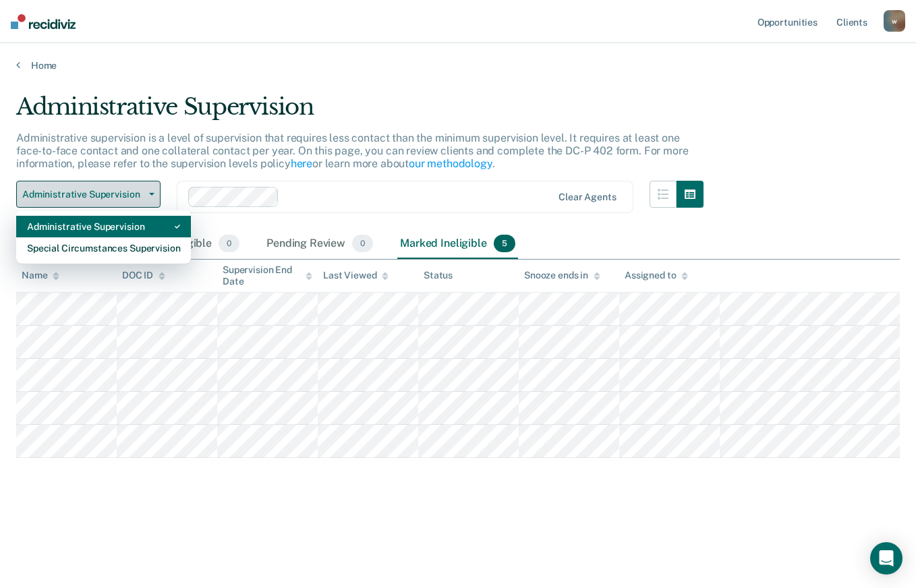 The height and width of the screenshot is (588, 916). I want to click on a: here, so click(301, 163).